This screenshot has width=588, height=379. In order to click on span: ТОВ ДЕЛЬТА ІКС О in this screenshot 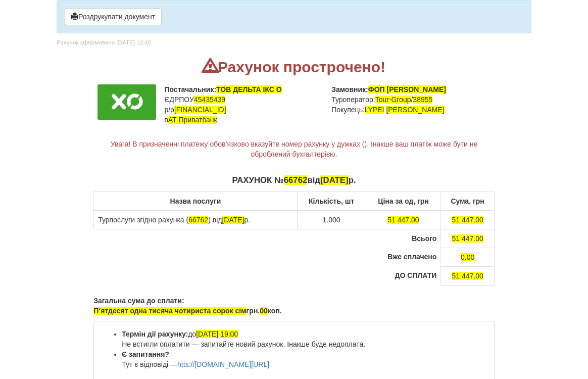, I will do `click(249, 89)`.